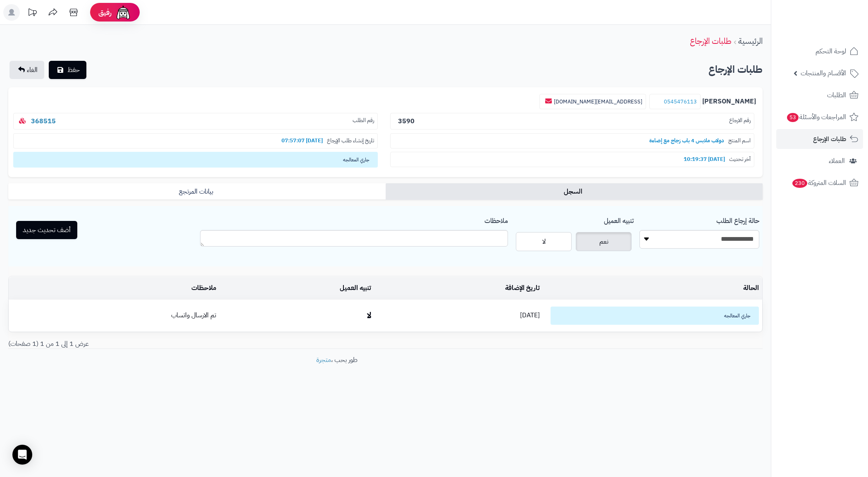 This screenshot has width=868, height=477. I want to click on b: دولاب ملابس 4 باب زجاج مع إضاءة, so click(687, 140).